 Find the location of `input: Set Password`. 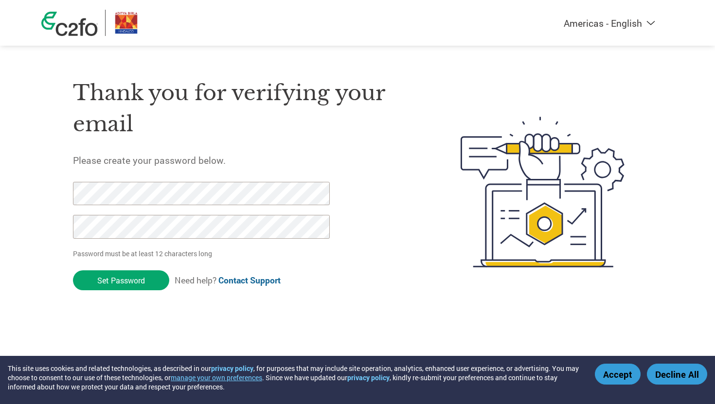

input: Set Password is located at coordinates (121, 280).